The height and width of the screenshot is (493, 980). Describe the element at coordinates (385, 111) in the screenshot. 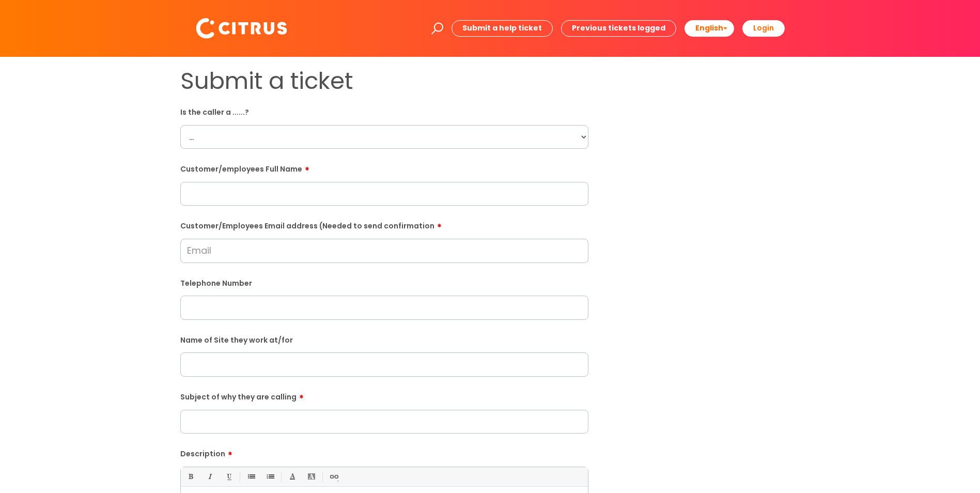

I see `label: Is the caller a ......?` at that location.